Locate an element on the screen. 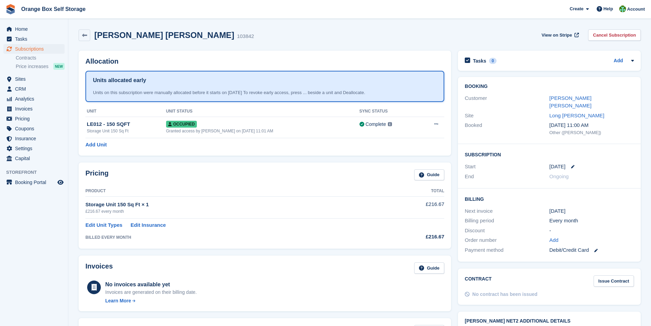  div: Learn More is located at coordinates (118, 300).